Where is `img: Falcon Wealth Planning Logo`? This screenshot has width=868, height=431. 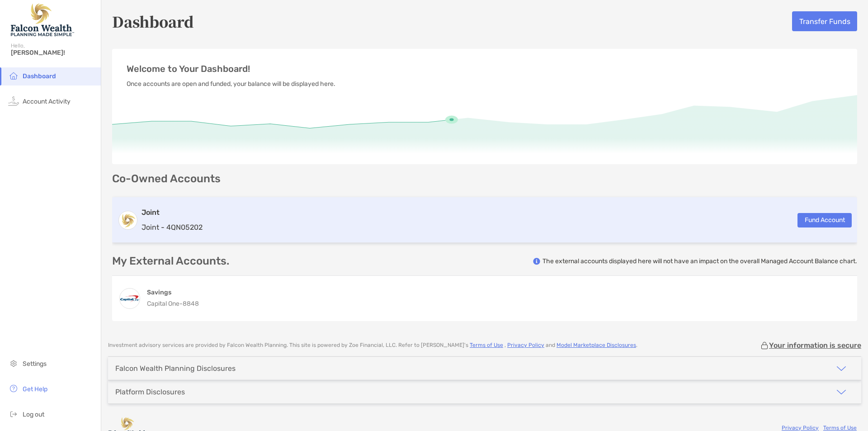 img: Falcon Wealth Planning Logo is located at coordinates (43, 20).